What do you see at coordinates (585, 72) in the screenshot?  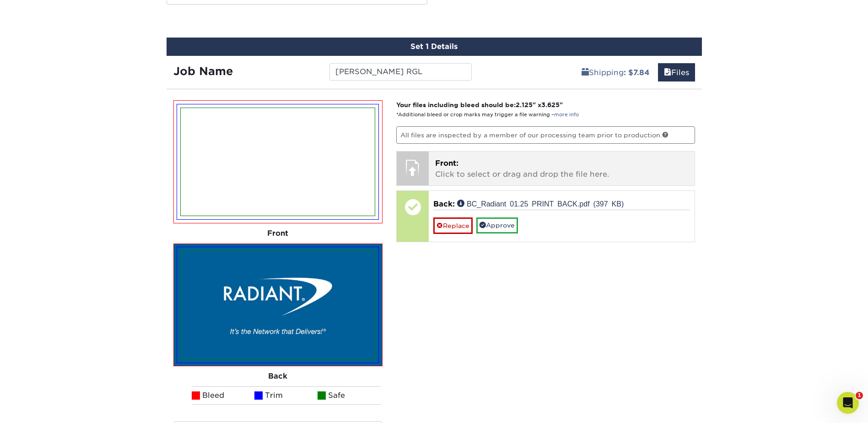 I see `span: shipping` at bounding box center [585, 72].